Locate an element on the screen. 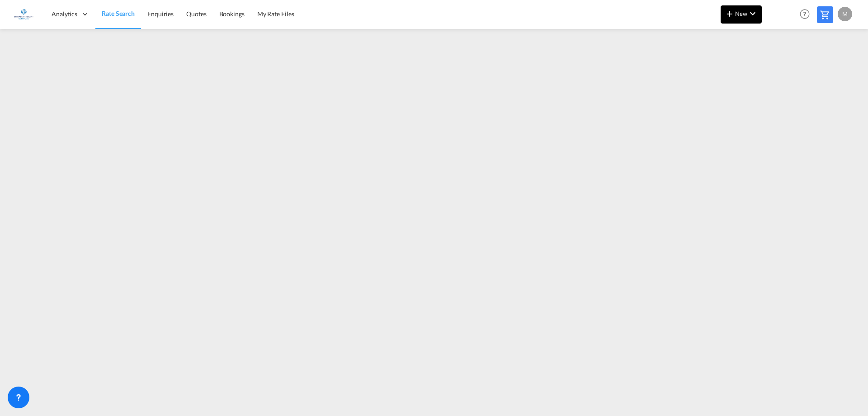  span: My Rate Files is located at coordinates (275, 13).